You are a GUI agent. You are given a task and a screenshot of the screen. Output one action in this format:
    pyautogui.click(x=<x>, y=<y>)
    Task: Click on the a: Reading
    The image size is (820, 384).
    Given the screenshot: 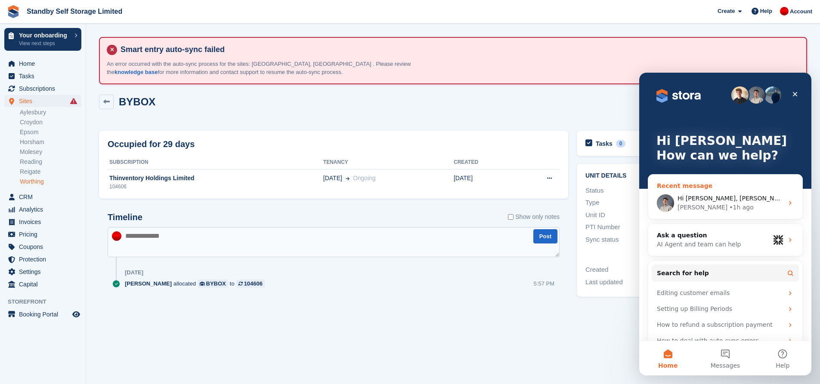 What is the action you would take?
    pyautogui.click(x=50, y=162)
    